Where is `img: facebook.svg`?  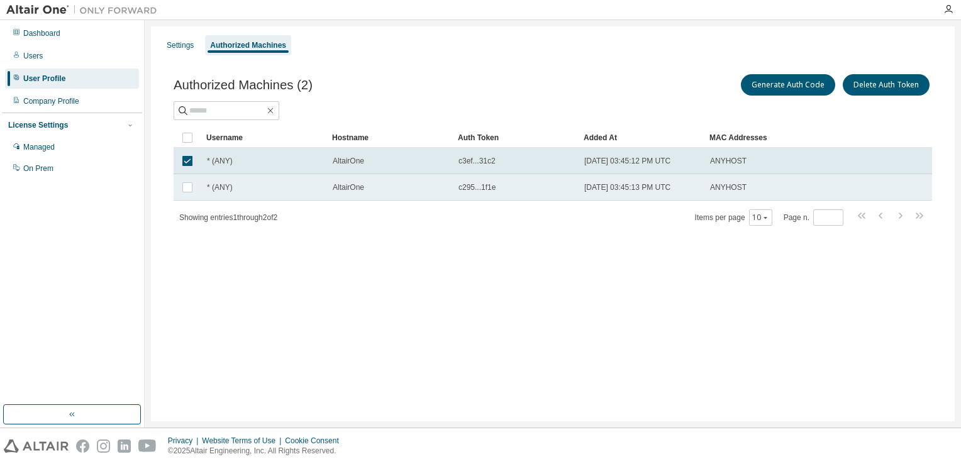
img: facebook.svg is located at coordinates (82, 446).